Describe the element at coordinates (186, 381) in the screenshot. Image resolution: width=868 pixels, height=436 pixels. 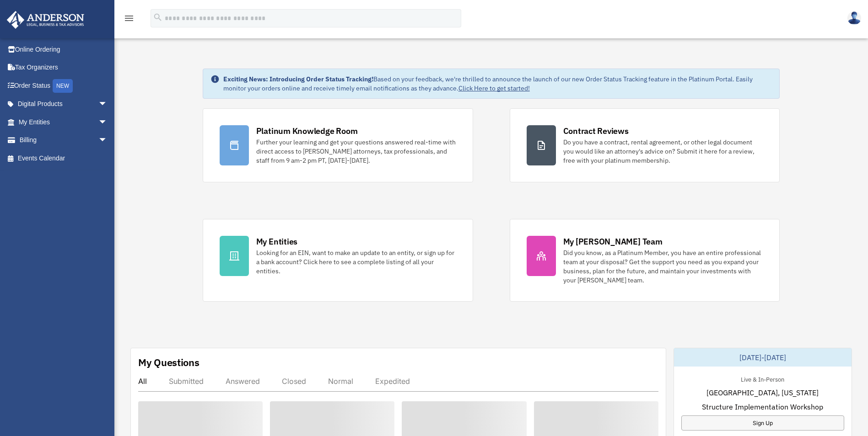
I see `div: Submitted` at that location.